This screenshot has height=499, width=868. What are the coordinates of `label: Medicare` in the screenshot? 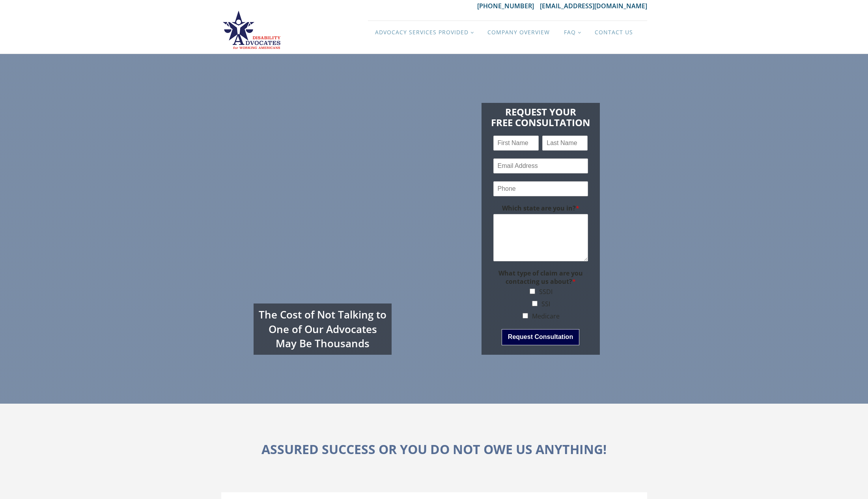 It's located at (546, 316).